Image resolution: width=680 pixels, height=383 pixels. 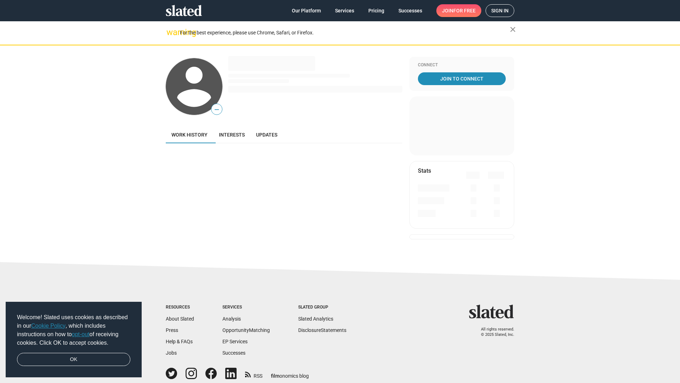 What do you see at coordinates (307, 11) in the screenshot?
I see `a: Our Platform` at bounding box center [307, 11].